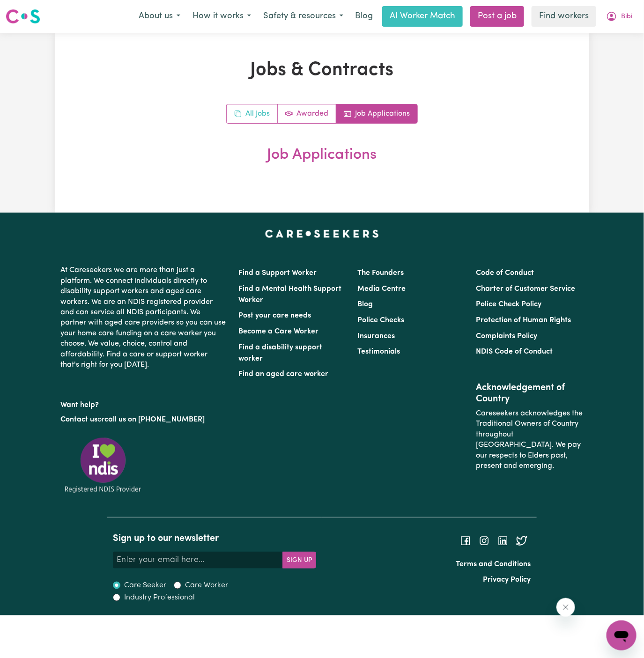 This screenshot has width=644, height=658. What do you see at coordinates (507, 580) in the screenshot?
I see `a: Privacy Policy` at bounding box center [507, 580].